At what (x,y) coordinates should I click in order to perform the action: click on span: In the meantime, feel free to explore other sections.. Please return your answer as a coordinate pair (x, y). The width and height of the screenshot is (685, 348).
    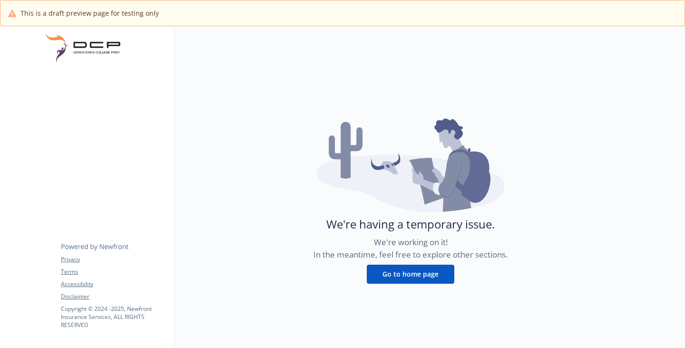
    Looking at the image, I should click on (410, 254).